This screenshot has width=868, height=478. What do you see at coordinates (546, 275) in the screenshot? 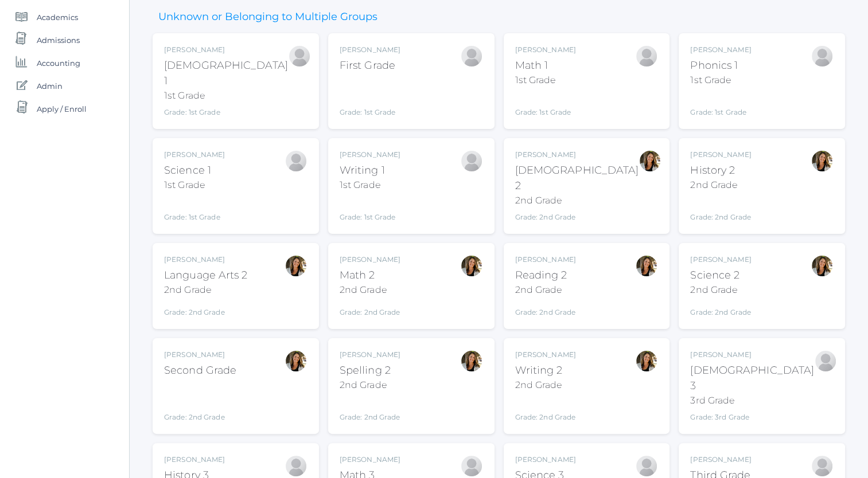
I see `div: Reading 2` at bounding box center [546, 275].